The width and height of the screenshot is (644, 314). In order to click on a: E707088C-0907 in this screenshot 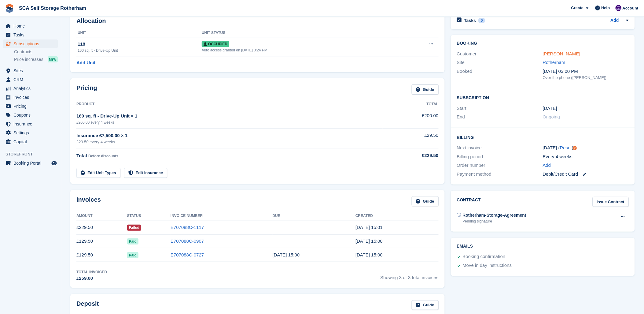, I will do `click(187, 241)`.